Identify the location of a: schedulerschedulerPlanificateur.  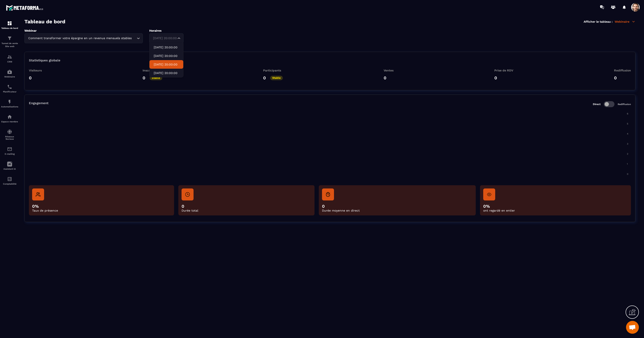
(10, 89).